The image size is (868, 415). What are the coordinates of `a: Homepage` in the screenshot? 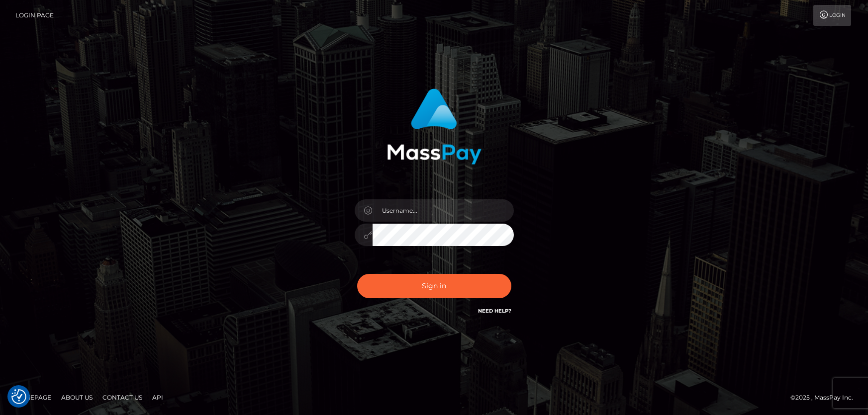 It's located at (33, 397).